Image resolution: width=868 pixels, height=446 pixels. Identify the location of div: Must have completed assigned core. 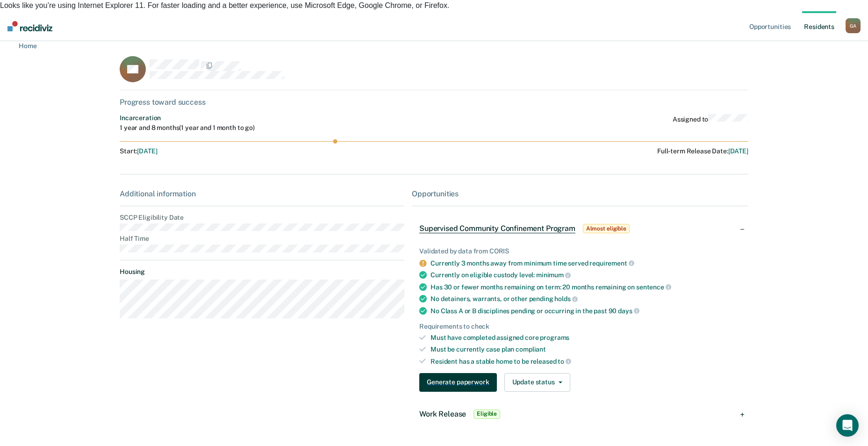
(585, 337).